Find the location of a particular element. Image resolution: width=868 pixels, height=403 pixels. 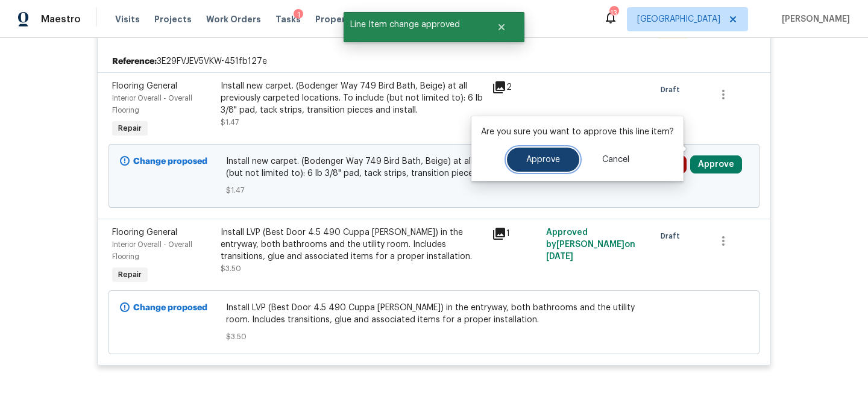

span: Approve is located at coordinates (543, 160).